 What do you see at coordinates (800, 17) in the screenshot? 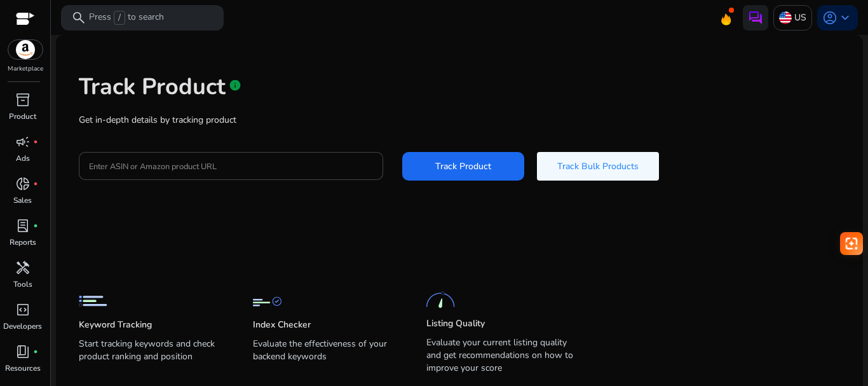
I see `p: US` at bounding box center [800, 17].